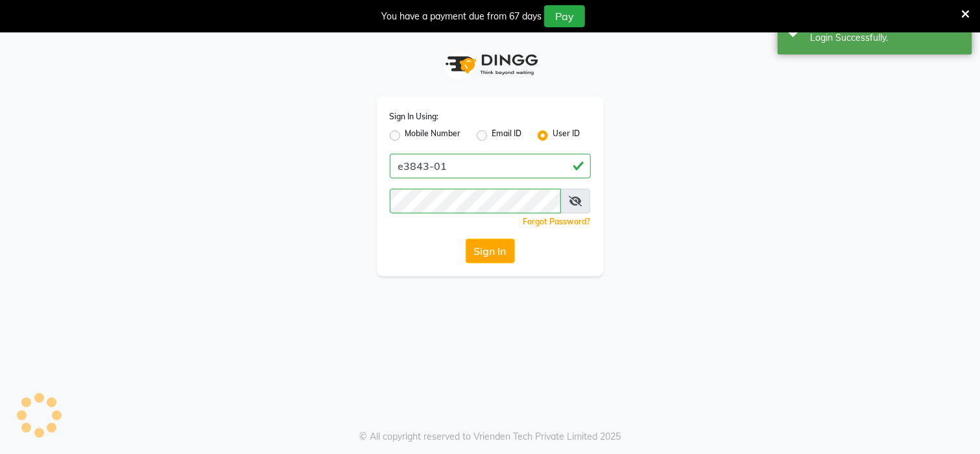 Image resolution: width=980 pixels, height=454 pixels. What do you see at coordinates (415, 117) in the screenshot?
I see `label: Sign In Using:` at bounding box center [415, 117].